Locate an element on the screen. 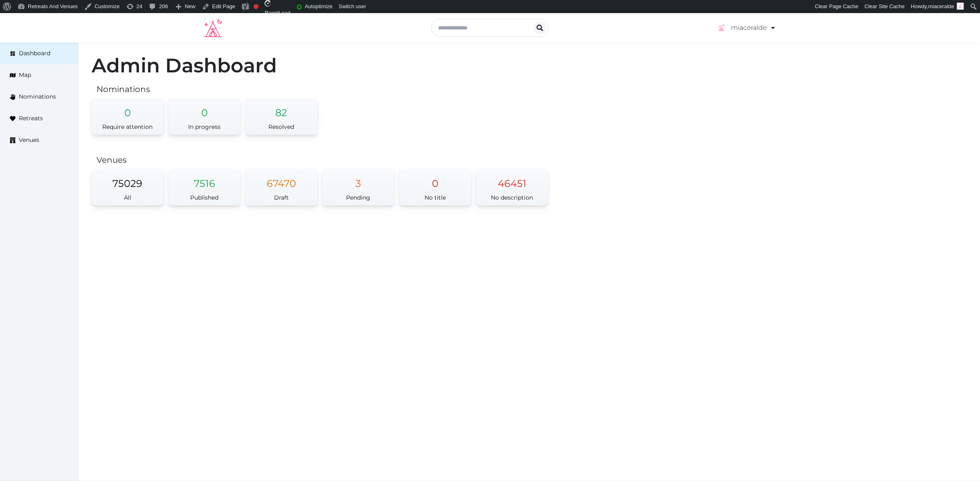  div: Focus keyphrase not set is located at coordinates (256, 7).